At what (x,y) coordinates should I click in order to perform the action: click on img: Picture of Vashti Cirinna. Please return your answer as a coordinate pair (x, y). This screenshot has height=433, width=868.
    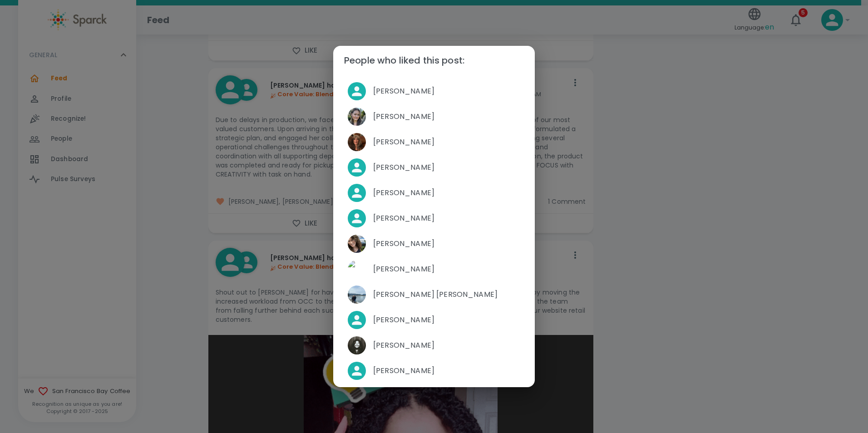
    Looking at the image, I should click on (357, 244).